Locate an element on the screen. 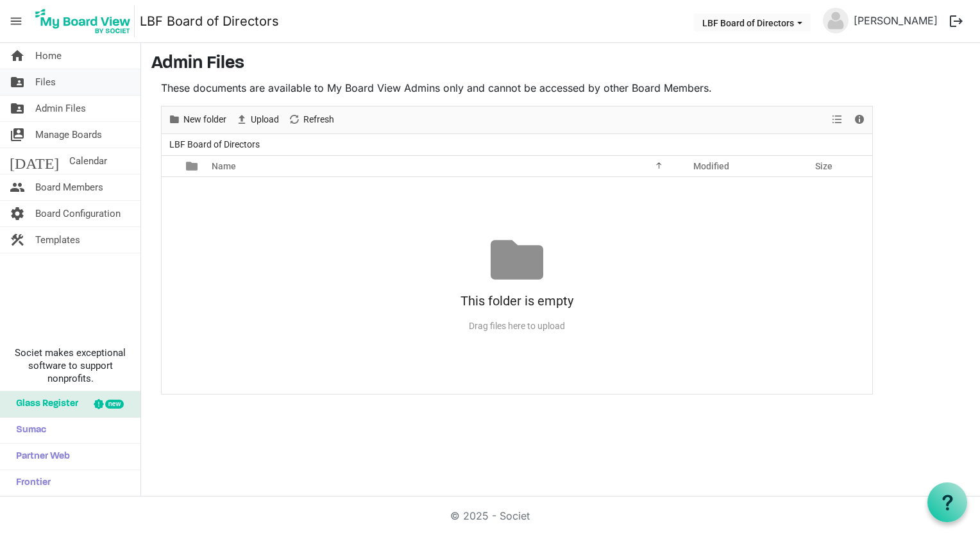 This screenshot has width=980, height=535. p: These documents are available to My Board View Admins only and cannot be accessed by other Board ... is located at coordinates (517, 88).